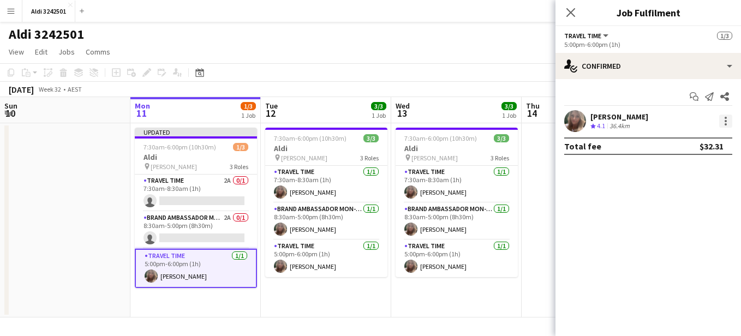 The height and width of the screenshot is (336, 741). I want to click on div: 36.4km, so click(619, 126).